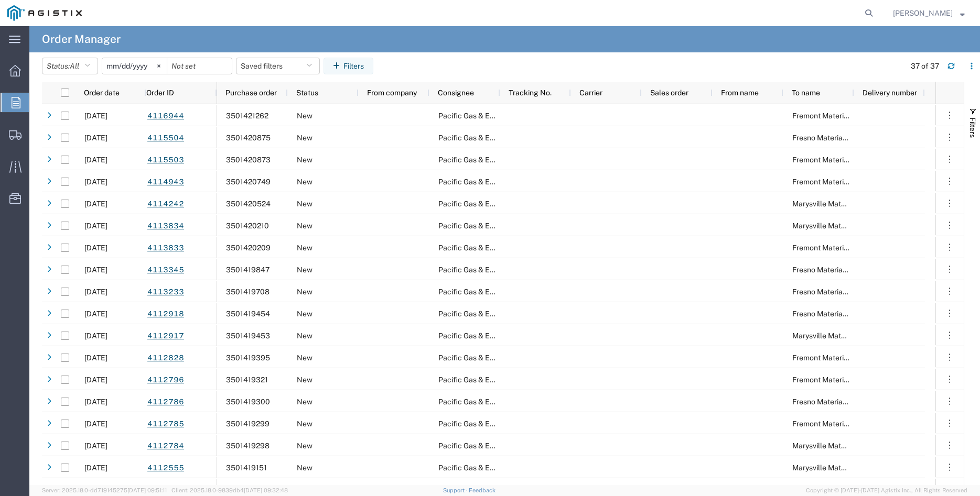 The image size is (980, 496). I want to click on a: 4112555, so click(166, 468).